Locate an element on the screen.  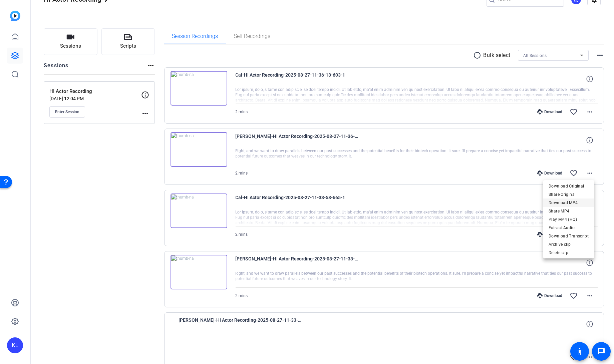
span: Download MP4 is located at coordinates (569, 203).